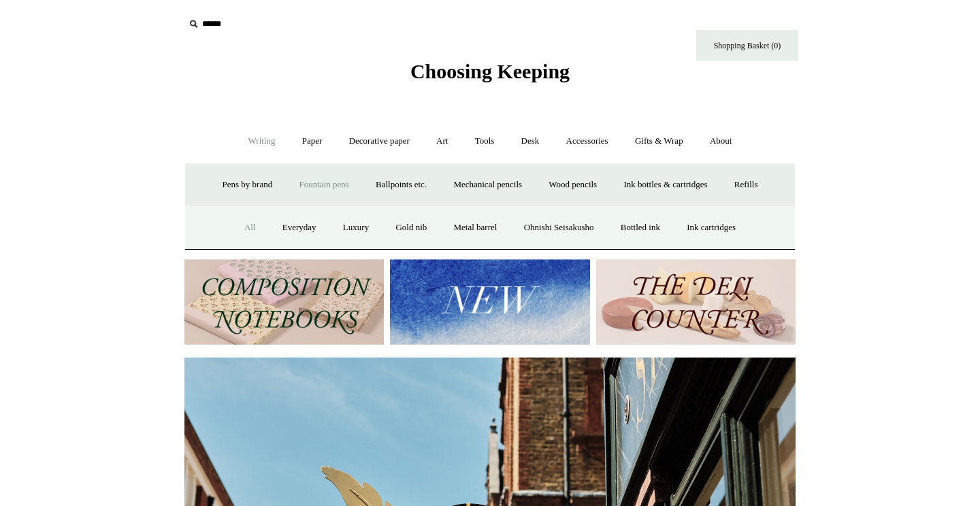 This screenshot has width=980, height=506. I want to click on a: Ohnishi Seisakusho, so click(559, 227).